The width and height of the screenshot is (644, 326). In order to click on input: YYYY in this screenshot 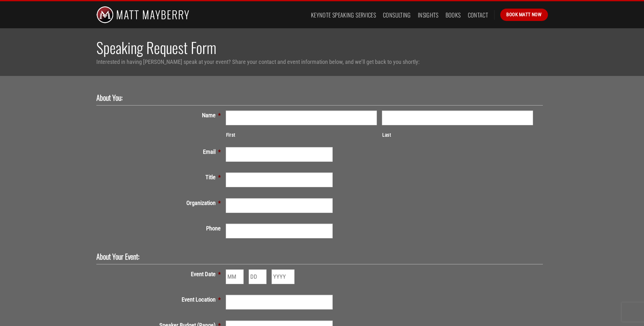, I will do `click(283, 276)`.